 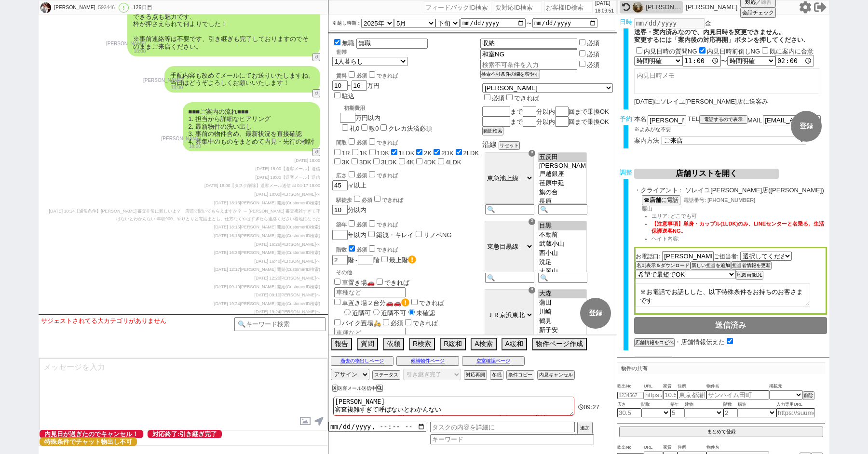 What do you see at coordinates (562, 244) in the screenshot?
I see `option: 武蔵小山` at bounding box center [562, 244].